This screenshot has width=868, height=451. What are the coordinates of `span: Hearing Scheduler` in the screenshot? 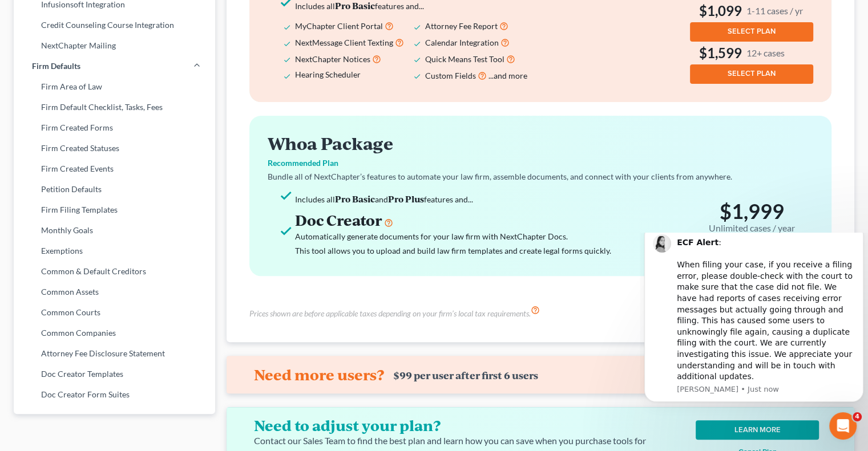 It's located at (328, 74).